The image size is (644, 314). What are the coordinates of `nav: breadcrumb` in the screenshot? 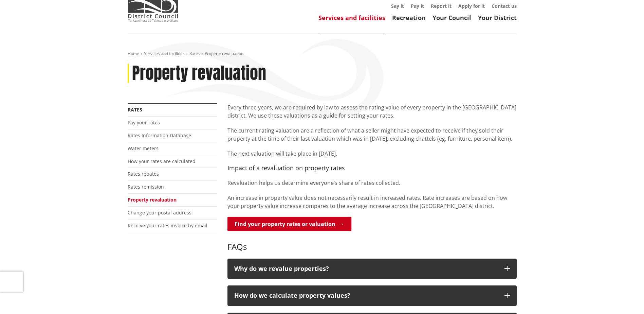 It's located at (322, 54).